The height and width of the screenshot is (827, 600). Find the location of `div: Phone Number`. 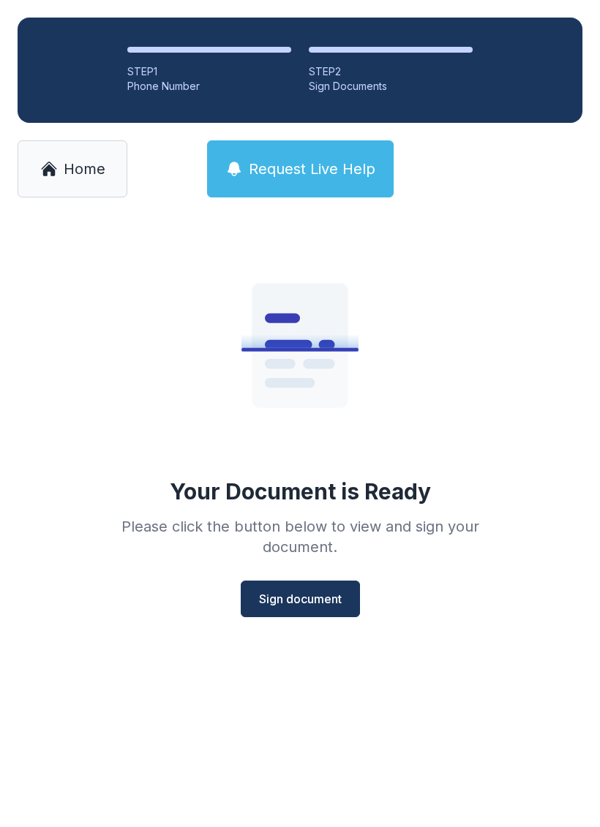

div: Phone Number is located at coordinates (209, 86).